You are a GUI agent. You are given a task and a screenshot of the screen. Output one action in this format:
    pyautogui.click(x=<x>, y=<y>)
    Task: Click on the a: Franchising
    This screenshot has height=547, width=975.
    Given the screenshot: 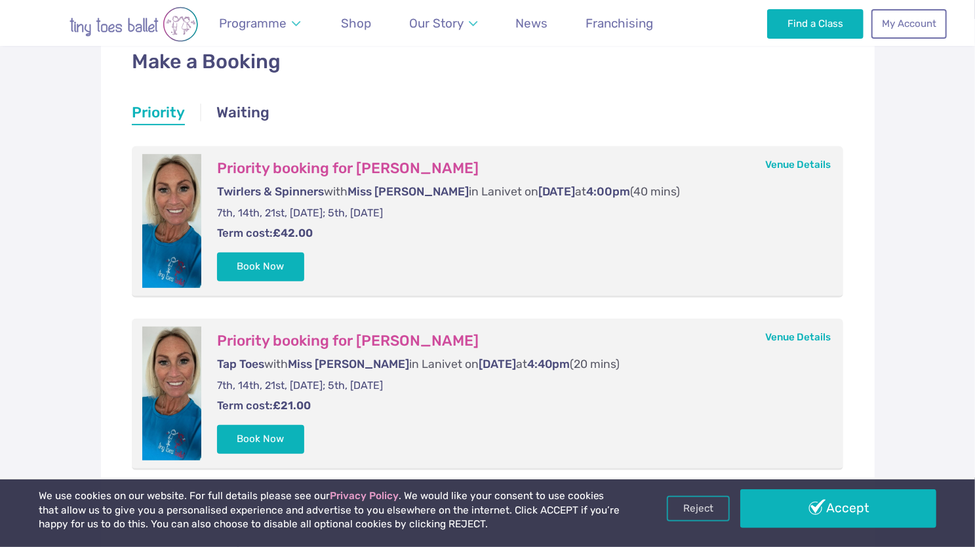 What is the action you would take?
    pyautogui.click(x=620, y=23)
    